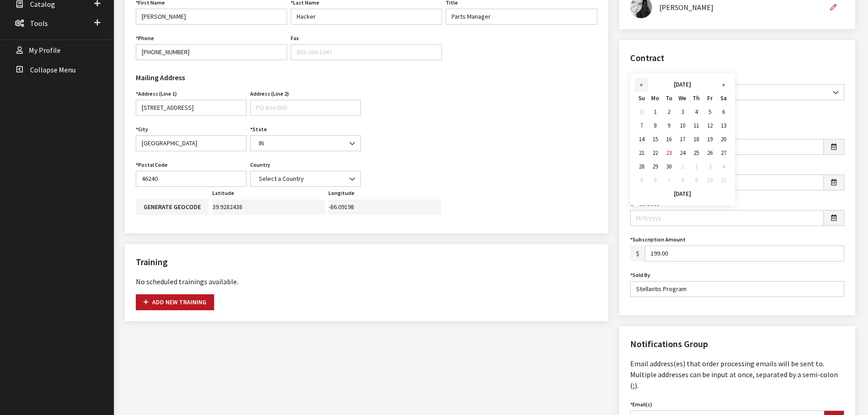 The height and width of the screenshot is (415, 868). Describe the element at coordinates (223, 193) in the screenshot. I see `label: Latitude` at that location.